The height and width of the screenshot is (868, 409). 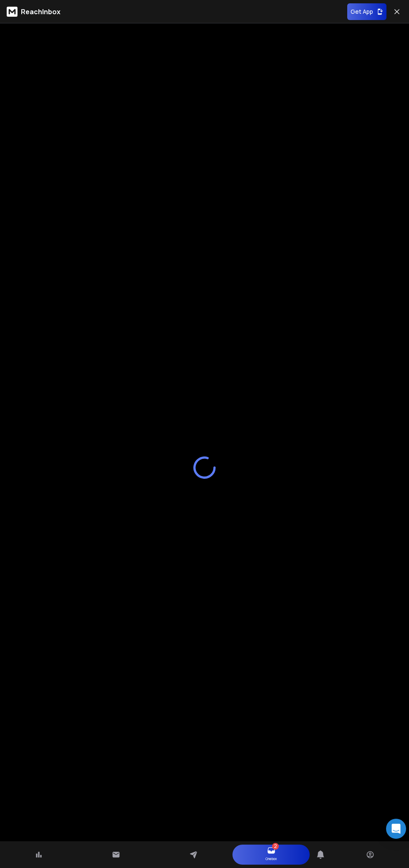 What do you see at coordinates (271, 859) in the screenshot?
I see `p: Onebox` at bounding box center [271, 859].